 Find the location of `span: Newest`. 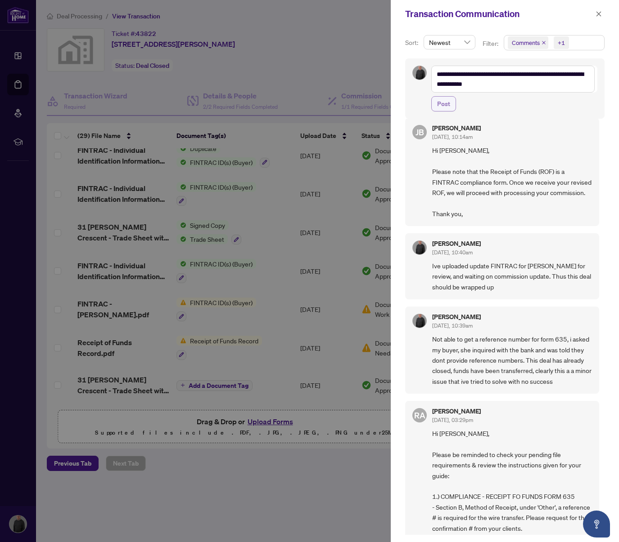

span: Newest is located at coordinates (449, 42).